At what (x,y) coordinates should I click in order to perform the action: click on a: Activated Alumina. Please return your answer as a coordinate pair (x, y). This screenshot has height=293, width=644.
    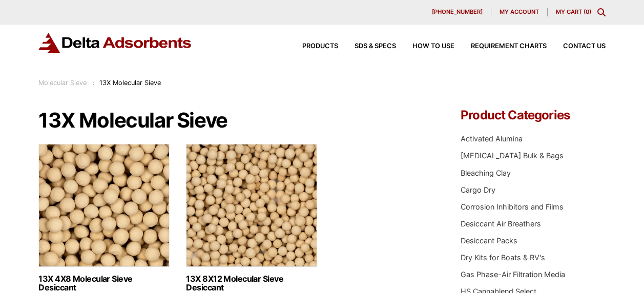
    Looking at the image, I should click on (491, 138).